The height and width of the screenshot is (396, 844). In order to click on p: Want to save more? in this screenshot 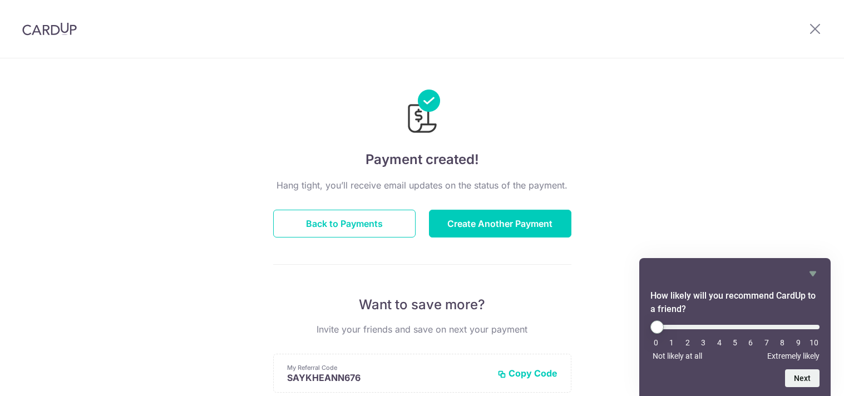, I will do `click(422, 305)`.